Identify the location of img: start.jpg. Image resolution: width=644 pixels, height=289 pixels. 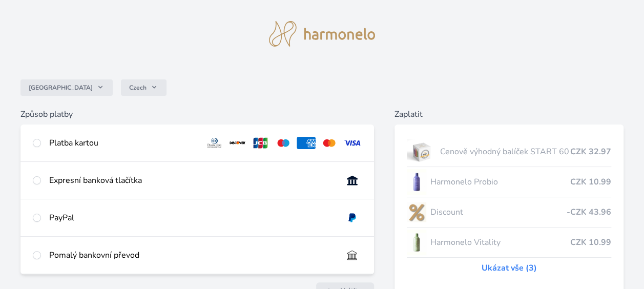
(421, 152).